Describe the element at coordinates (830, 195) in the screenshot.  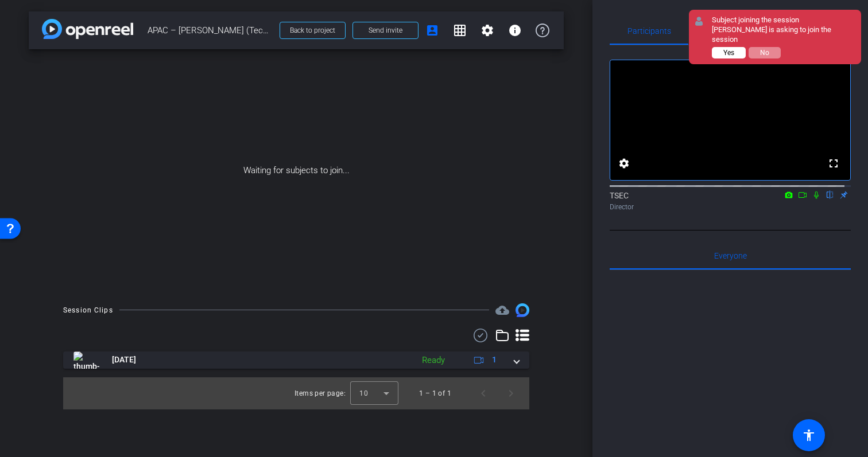
I see `mat-icon: flip` at that location.